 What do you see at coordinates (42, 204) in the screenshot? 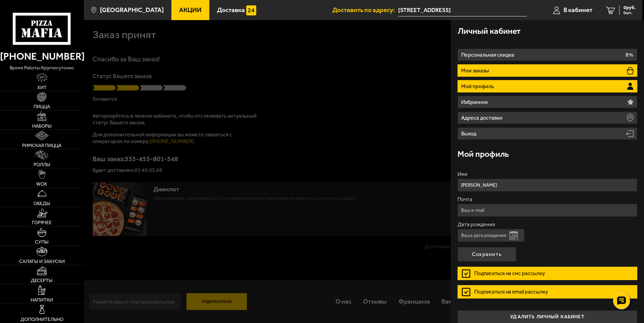
I see `span: Обеды` at bounding box center [42, 204].